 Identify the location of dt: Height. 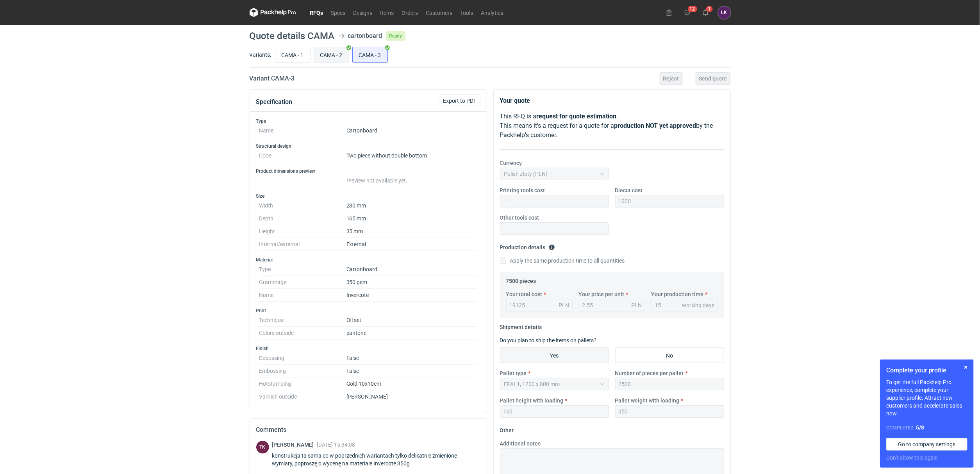
(303, 231).